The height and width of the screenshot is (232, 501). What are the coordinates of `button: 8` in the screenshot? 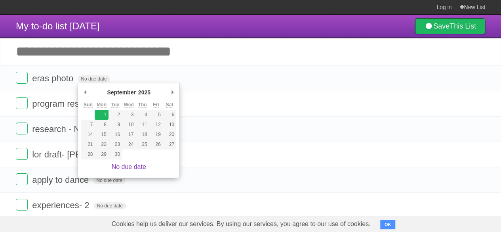 It's located at (101, 124).